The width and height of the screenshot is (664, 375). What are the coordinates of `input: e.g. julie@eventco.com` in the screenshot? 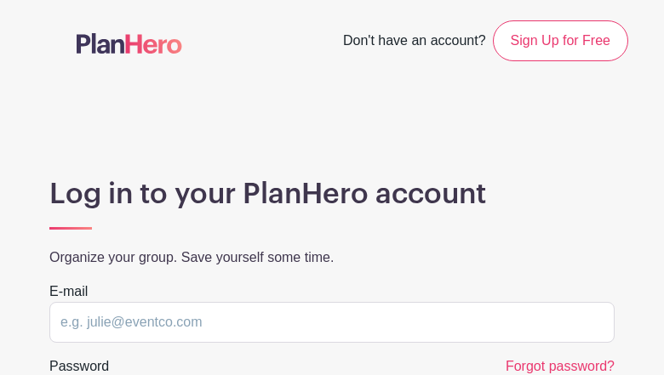 It's located at (332, 322).